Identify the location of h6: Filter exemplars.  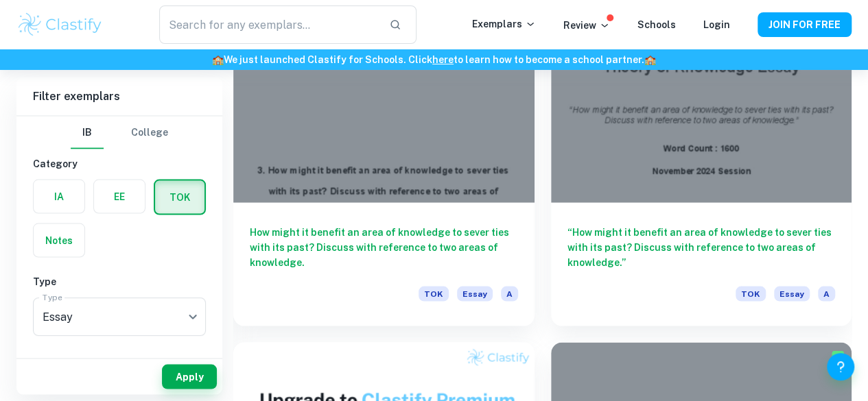
(119, 96).